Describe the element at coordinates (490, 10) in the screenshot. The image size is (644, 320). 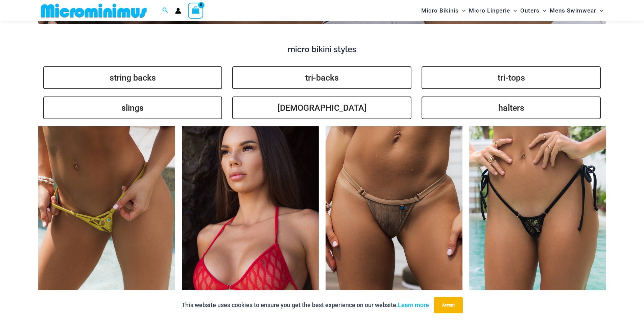
I see `span: Micro Lingerie` at that location.